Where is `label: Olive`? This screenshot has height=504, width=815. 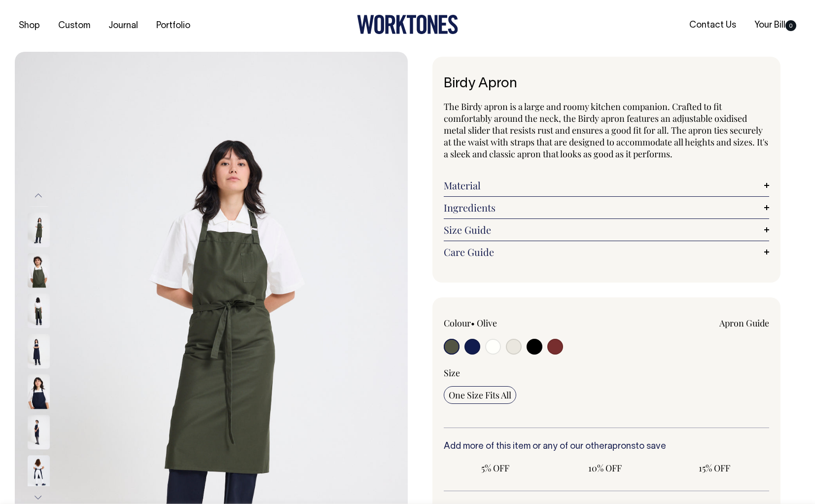 label: Olive is located at coordinates (487, 323).